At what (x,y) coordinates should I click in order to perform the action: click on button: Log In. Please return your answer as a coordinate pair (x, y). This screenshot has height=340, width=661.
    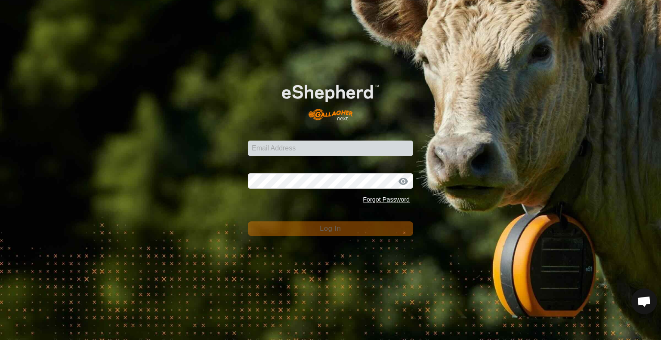
    Looking at the image, I should click on (330, 229).